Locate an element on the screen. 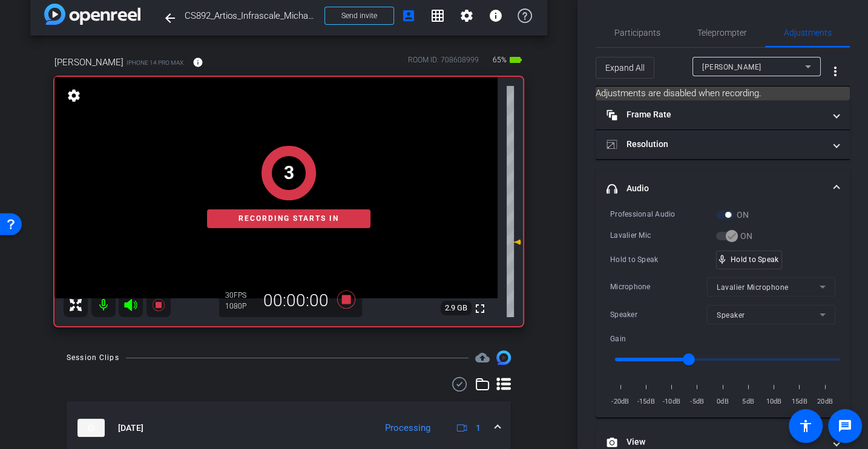 This screenshot has width=868, height=449. span: Send invite is located at coordinates (359, 16).